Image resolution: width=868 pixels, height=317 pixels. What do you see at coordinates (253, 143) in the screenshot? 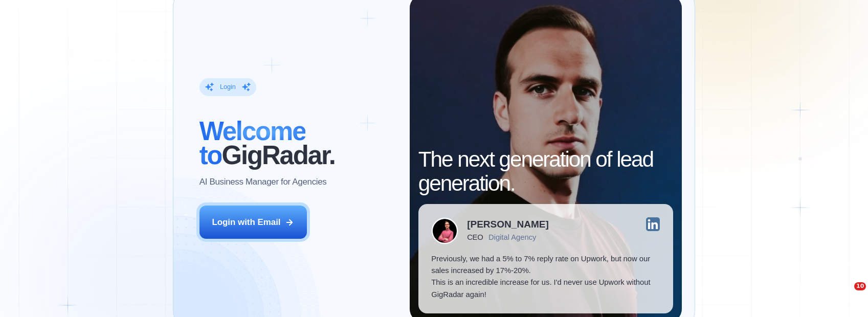
I see `span: Welcome to` at bounding box center [253, 143].